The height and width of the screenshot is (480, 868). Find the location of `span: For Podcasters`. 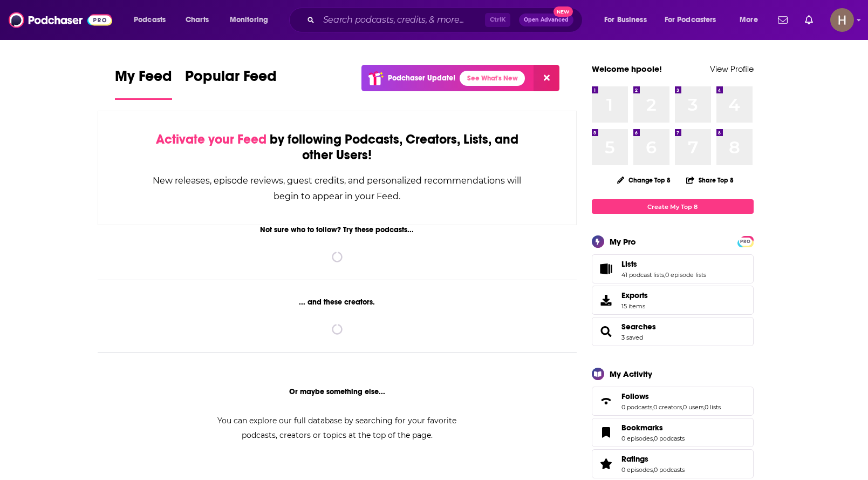

span: For Podcasters is located at coordinates (690, 20).